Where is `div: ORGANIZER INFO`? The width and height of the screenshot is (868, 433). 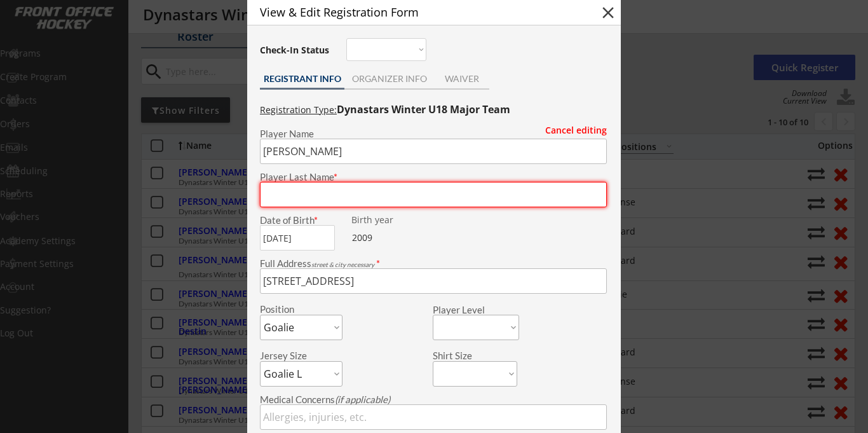
div: ORGANIZER INFO is located at coordinates (389, 79).